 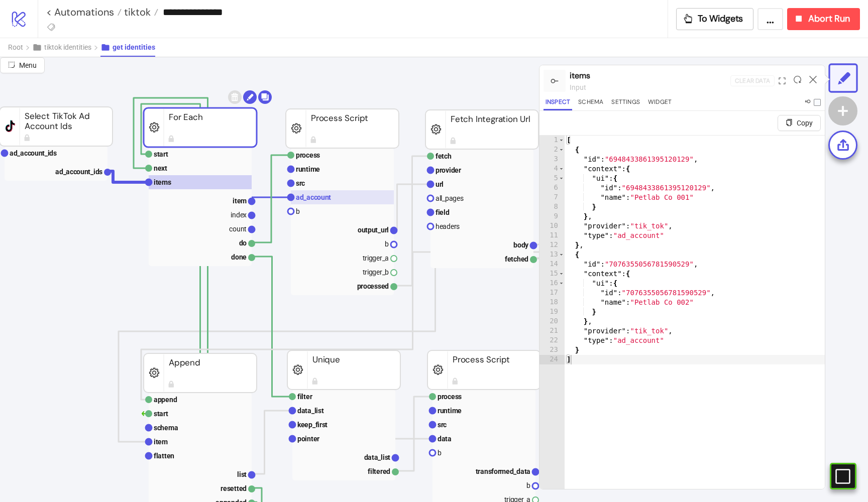 I want to click on text: provider, so click(x=448, y=170).